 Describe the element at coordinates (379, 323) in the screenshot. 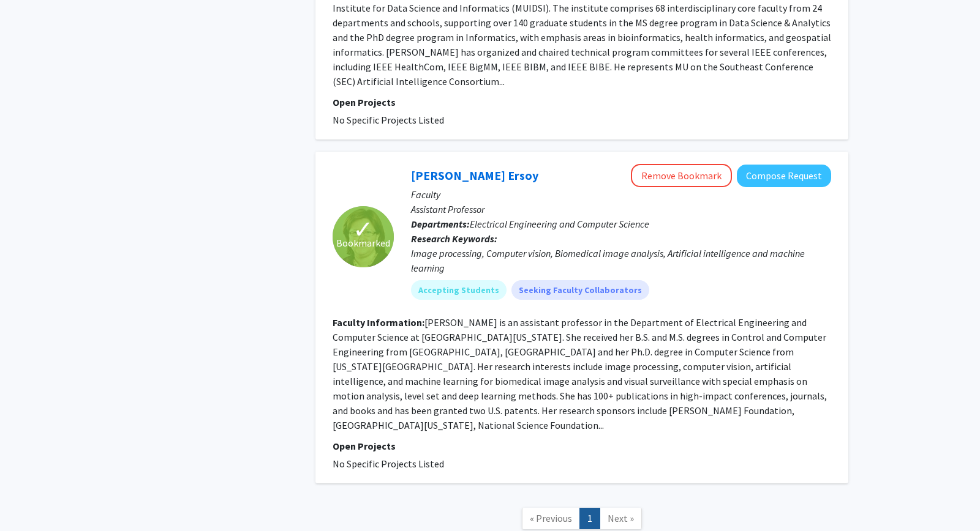

I see `b: Faculty Information:` at that location.